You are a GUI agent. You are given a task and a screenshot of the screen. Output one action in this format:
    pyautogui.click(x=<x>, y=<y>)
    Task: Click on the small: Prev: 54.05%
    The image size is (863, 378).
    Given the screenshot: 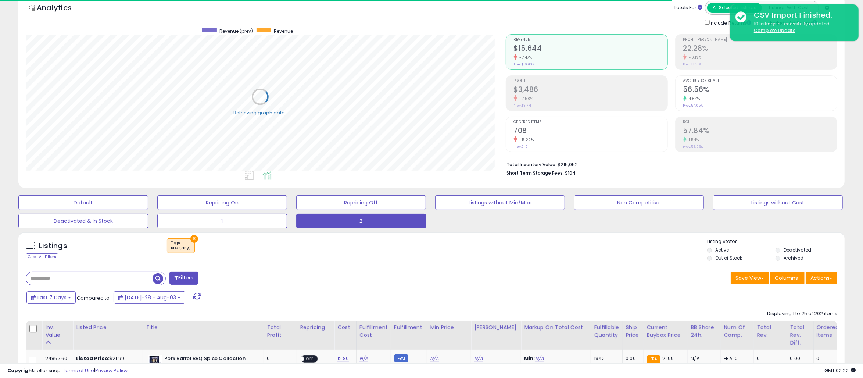 What is the action you would take?
    pyautogui.click(x=693, y=106)
    